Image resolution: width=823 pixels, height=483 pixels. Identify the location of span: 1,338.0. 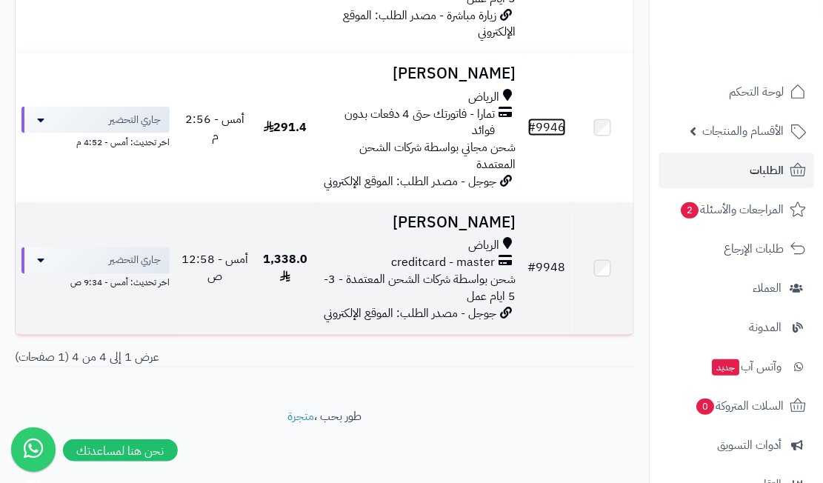
(285, 268).